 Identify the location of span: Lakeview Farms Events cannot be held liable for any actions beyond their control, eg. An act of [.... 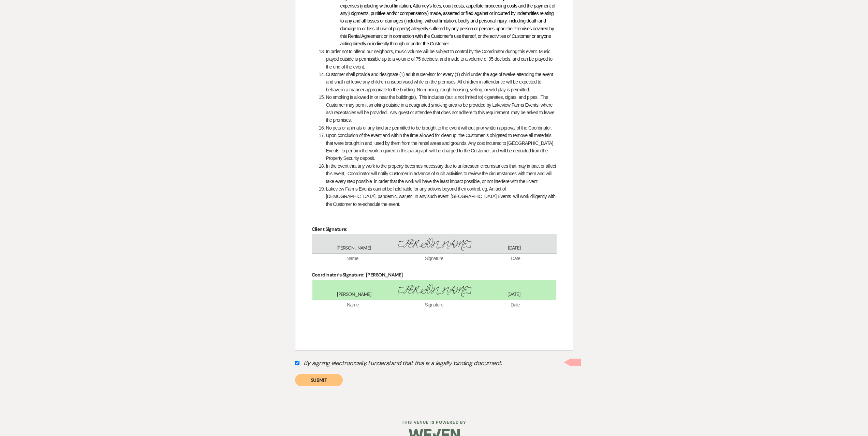
(442, 197).